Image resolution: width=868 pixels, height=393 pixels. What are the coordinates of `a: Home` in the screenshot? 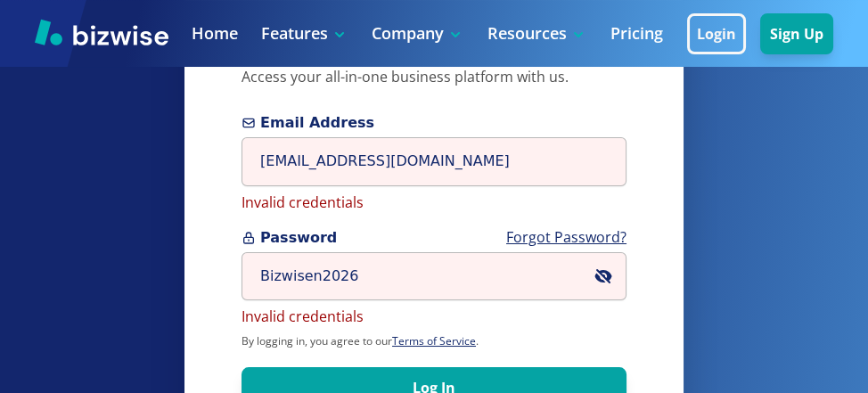 It's located at (215, 33).